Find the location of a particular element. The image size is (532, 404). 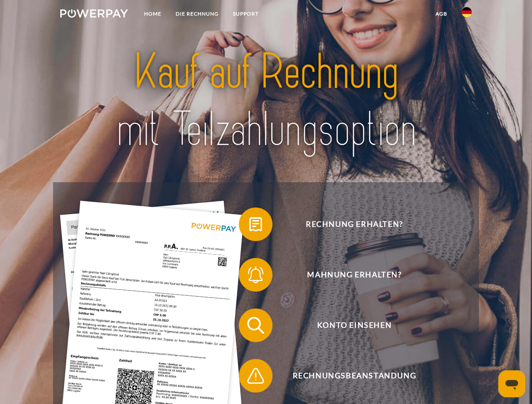

a: Rechnung erhalten? is located at coordinates (348, 224).